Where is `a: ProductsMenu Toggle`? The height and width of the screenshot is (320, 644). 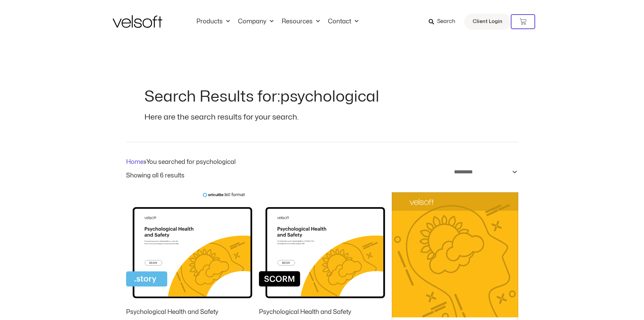 a: ProductsMenu Toggle is located at coordinates (213, 22).